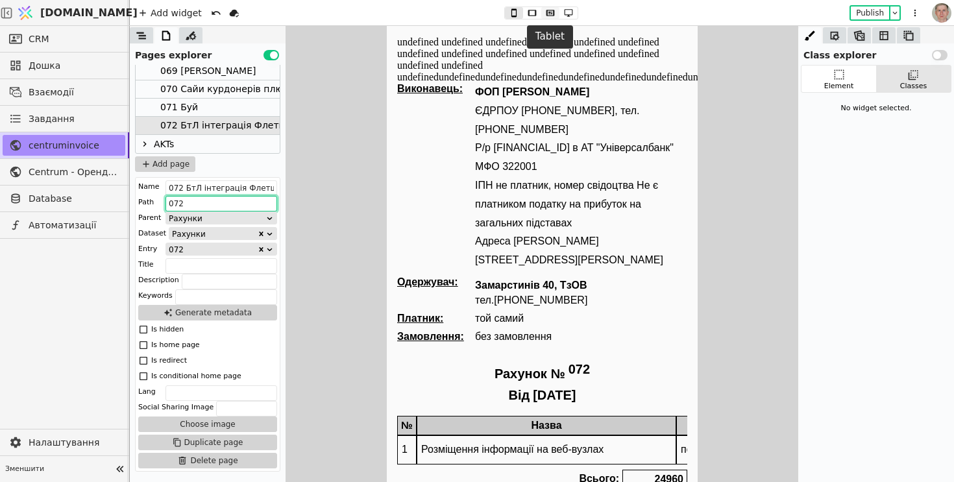  I want to click on button: Publish, so click(870, 13).